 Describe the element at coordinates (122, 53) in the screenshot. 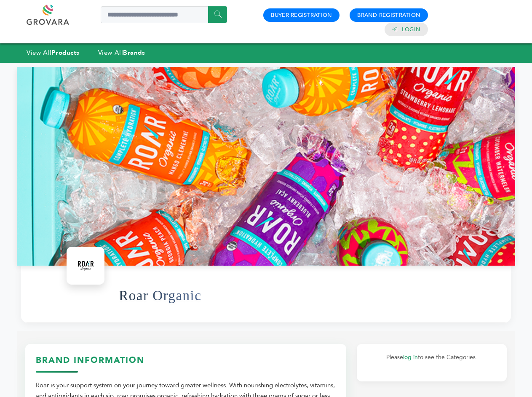

I see `a: View AllBrands` at that location.